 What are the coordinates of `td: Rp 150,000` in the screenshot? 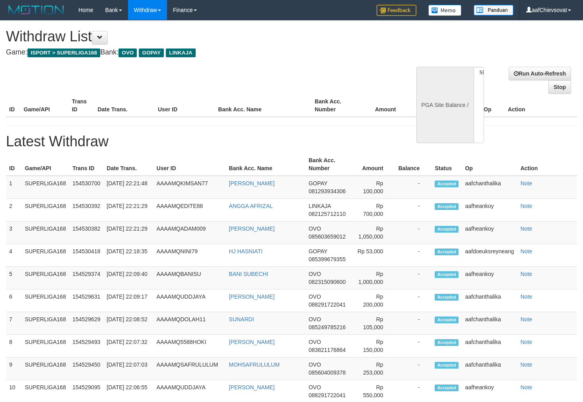 It's located at (374, 346).